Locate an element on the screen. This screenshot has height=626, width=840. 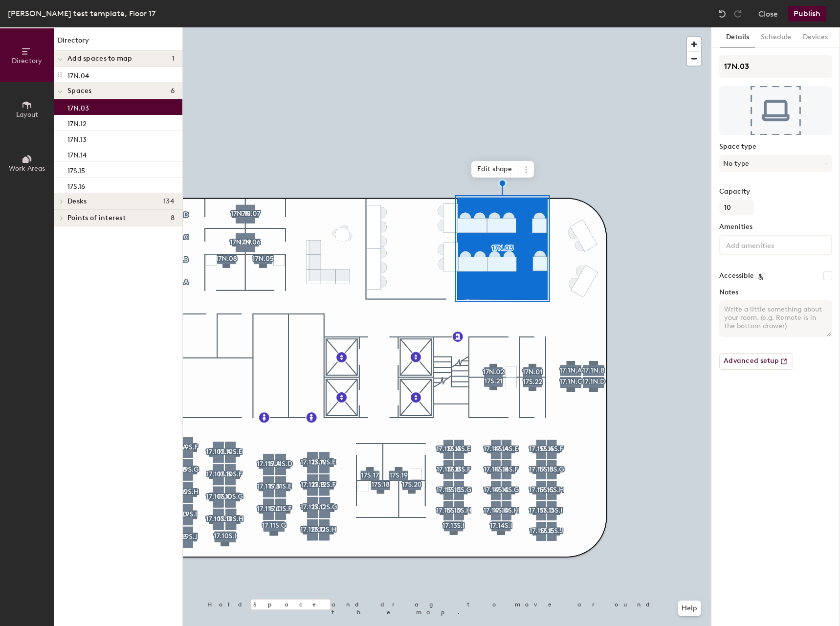
button: Devices is located at coordinates (816, 37).